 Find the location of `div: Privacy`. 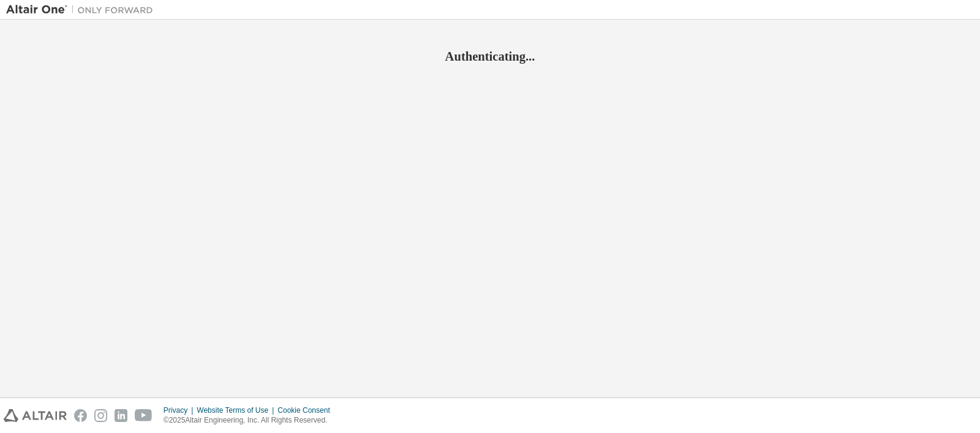

div: Privacy is located at coordinates (180, 411).